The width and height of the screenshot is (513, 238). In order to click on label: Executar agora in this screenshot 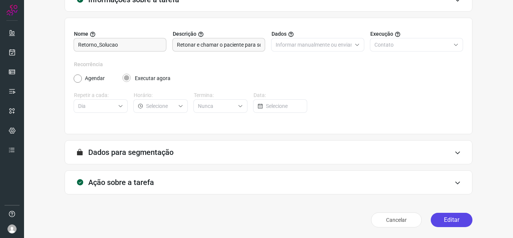, I will do `click(152, 78)`.